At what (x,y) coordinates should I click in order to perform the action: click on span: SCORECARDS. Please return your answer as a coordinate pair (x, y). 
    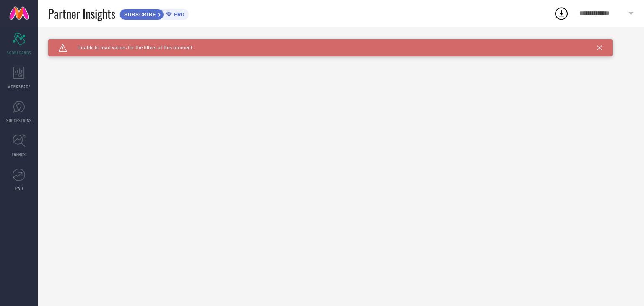
    Looking at the image, I should click on (19, 52).